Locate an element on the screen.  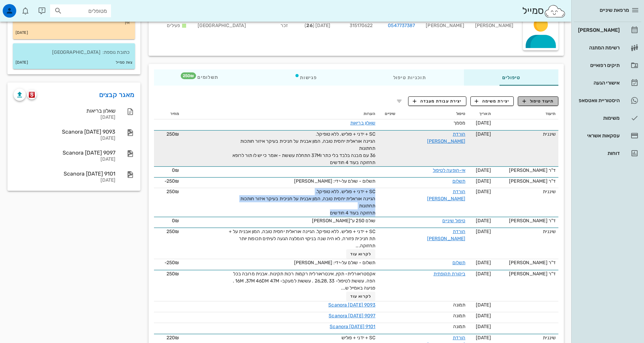
span: יצירת משימה is located at coordinates (492, 101).